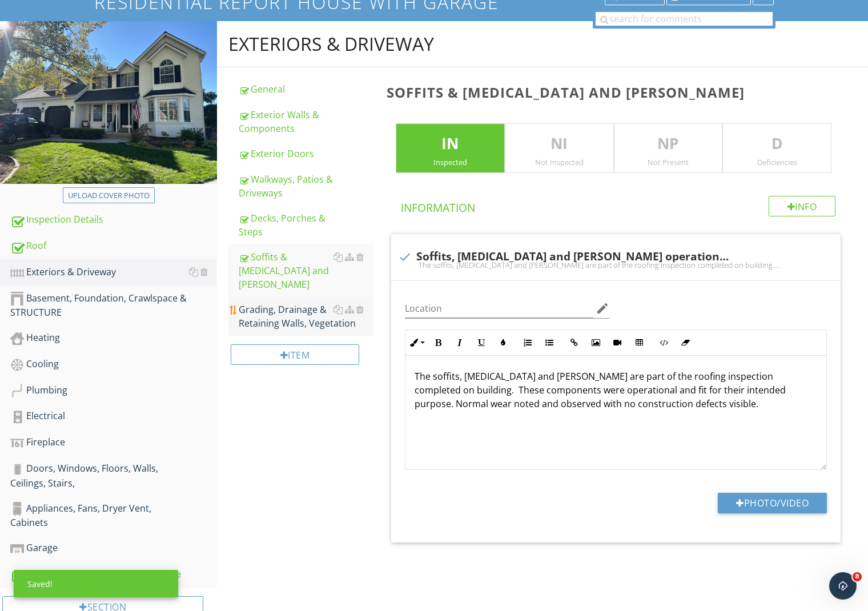 Image resolution: width=868 pixels, height=611 pixels. Describe the element at coordinates (460, 343) in the screenshot. I see `button: Italic (⌘I)` at that location.